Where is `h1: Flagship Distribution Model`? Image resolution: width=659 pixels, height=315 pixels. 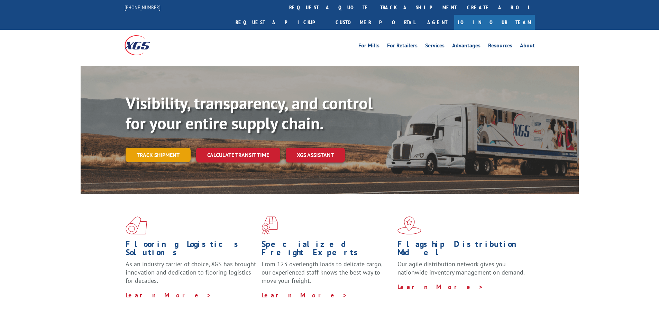 h1: Flagship Distribution Model is located at coordinates (463, 250).